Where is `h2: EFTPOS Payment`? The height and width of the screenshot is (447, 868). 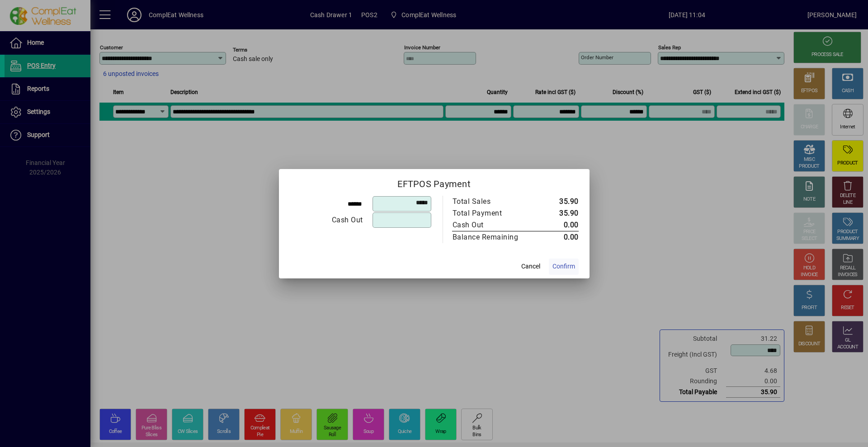
h2: EFTPOS Payment is located at coordinates (434, 183).